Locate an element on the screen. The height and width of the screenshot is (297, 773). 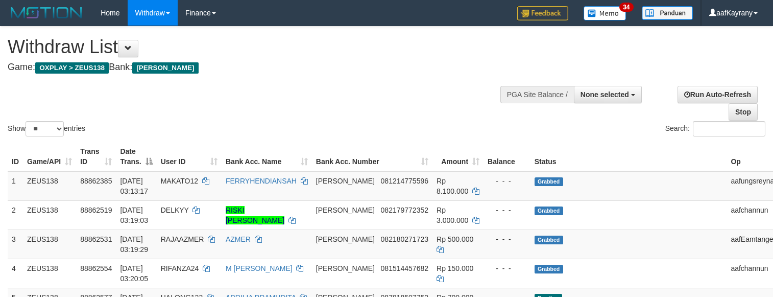
span: None selected is located at coordinates (605, 95).